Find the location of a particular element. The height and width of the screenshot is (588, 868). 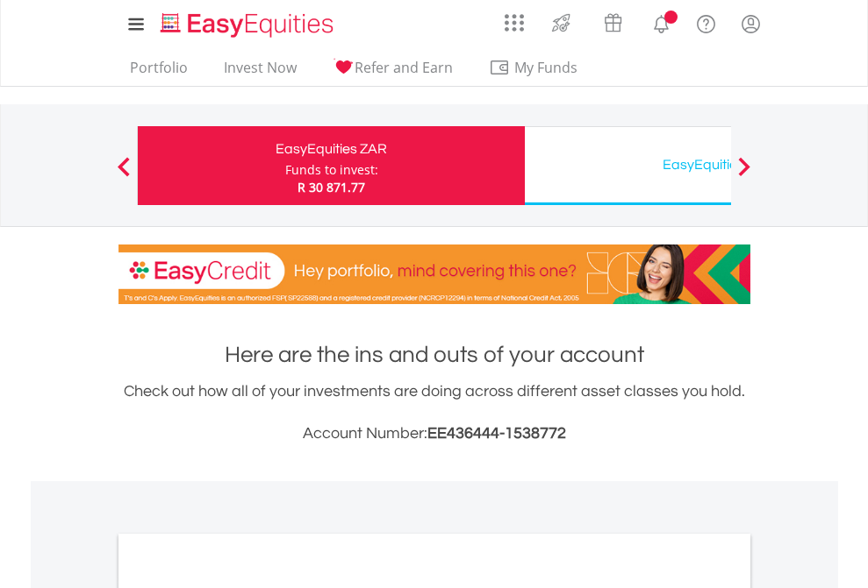

span: My Funds is located at coordinates (546, 67).